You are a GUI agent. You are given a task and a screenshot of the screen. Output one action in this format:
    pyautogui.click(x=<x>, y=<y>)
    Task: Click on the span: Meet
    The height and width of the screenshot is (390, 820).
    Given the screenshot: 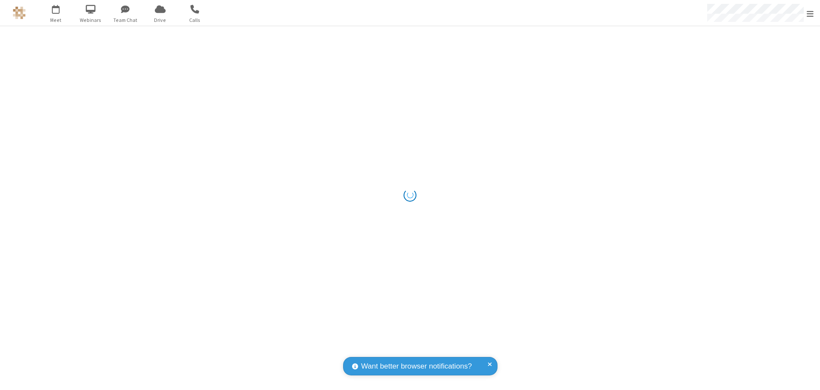 What is the action you would take?
    pyautogui.click(x=56, y=20)
    